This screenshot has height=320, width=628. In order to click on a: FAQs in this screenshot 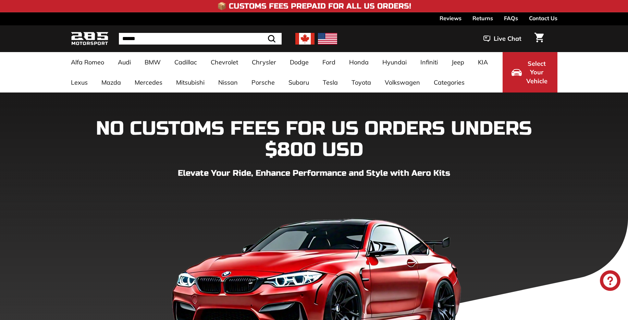, I will do `click(511, 18)`.